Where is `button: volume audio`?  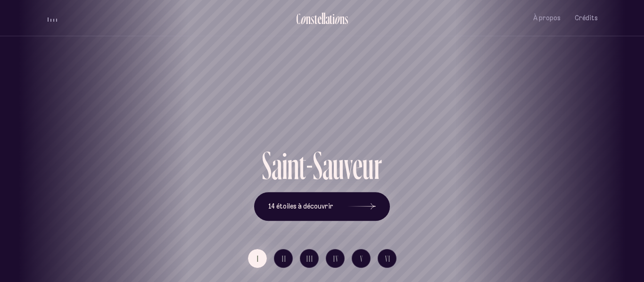 button: volume audio is located at coordinates (53, 18).